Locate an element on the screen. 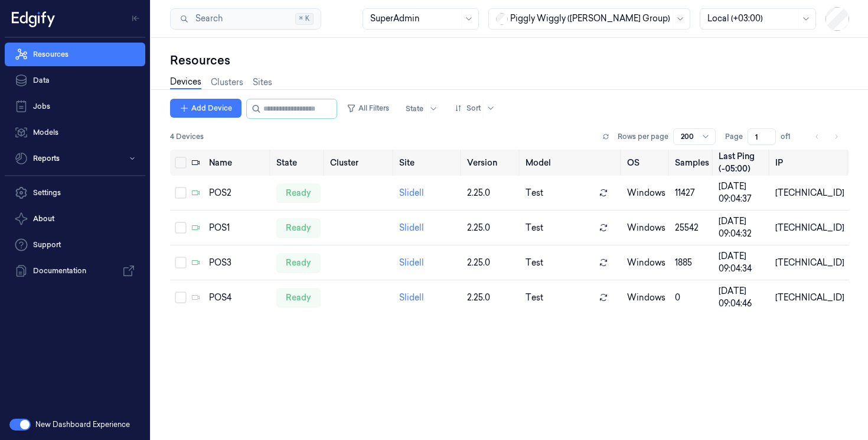 The image size is (868, 440). div: 11427 is located at coordinates (692, 193).